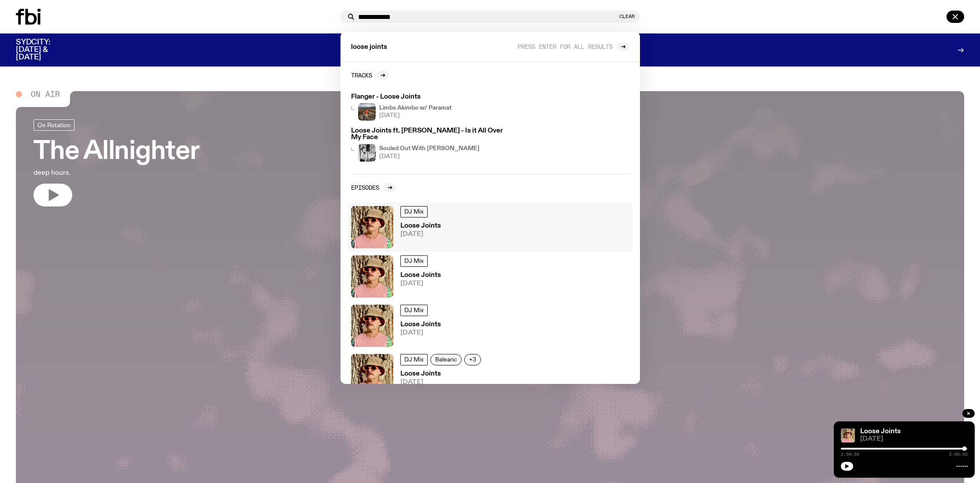  Describe the element at coordinates (367, 153) in the screenshot. I see `img: black and white photo of izzy djing. there is a desk in front of her with DJ decks, bottles of dr...` at that location.